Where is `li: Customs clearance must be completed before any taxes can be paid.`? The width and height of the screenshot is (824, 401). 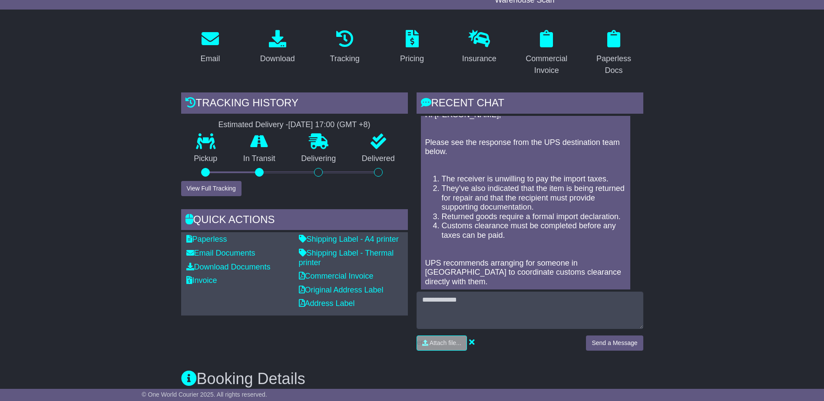
li: Customs clearance must be completed before any taxes can be paid. is located at coordinates (534, 231).